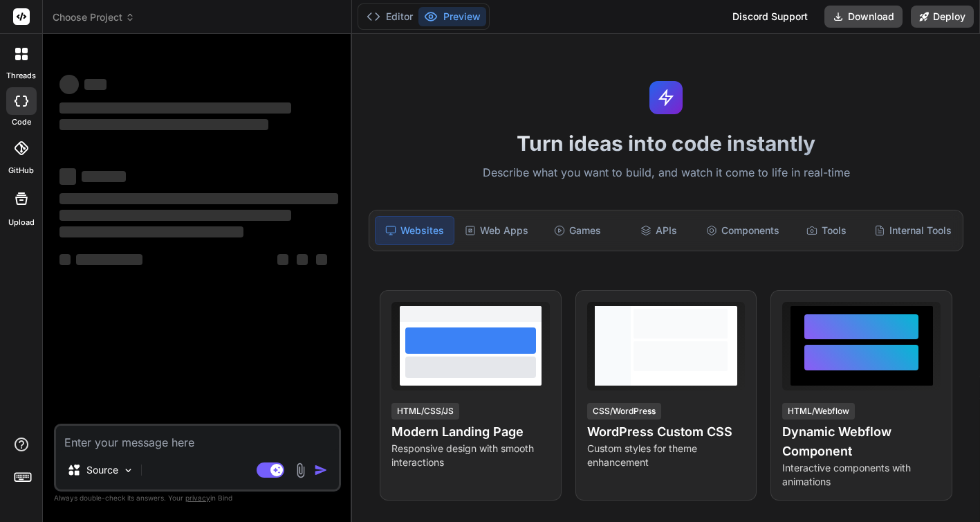 Image resolution: width=980 pixels, height=522 pixels. What do you see at coordinates (942, 16) in the screenshot?
I see `button: Deploy` at bounding box center [942, 16].